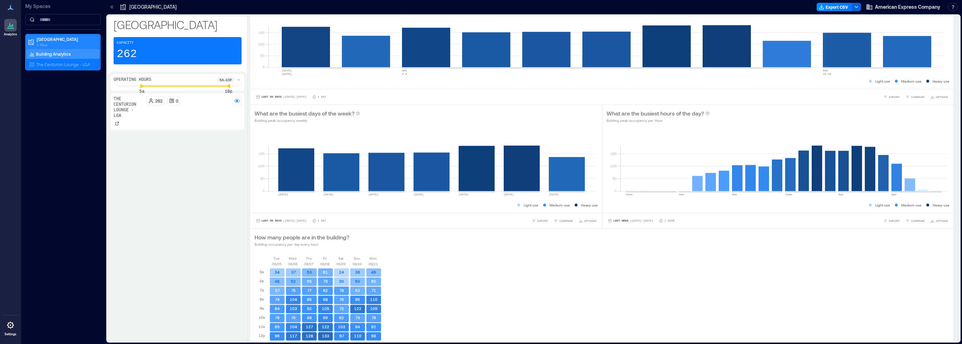 The width and height of the screenshot is (962, 344). I want to click on text: 30, so click(341, 281).